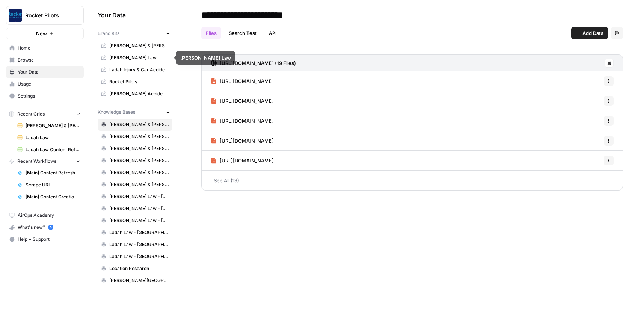 This screenshot has width=644, height=332. Describe the element at coordinates (45, 228) in the screenshot. I see `div: What's new?` at that location.